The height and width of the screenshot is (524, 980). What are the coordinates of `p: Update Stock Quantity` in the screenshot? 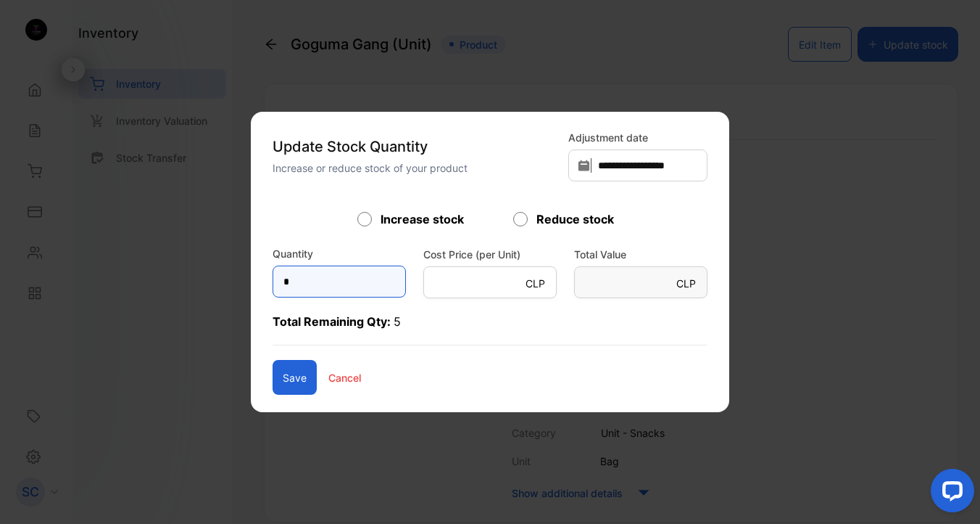 It's located at (416, 146).